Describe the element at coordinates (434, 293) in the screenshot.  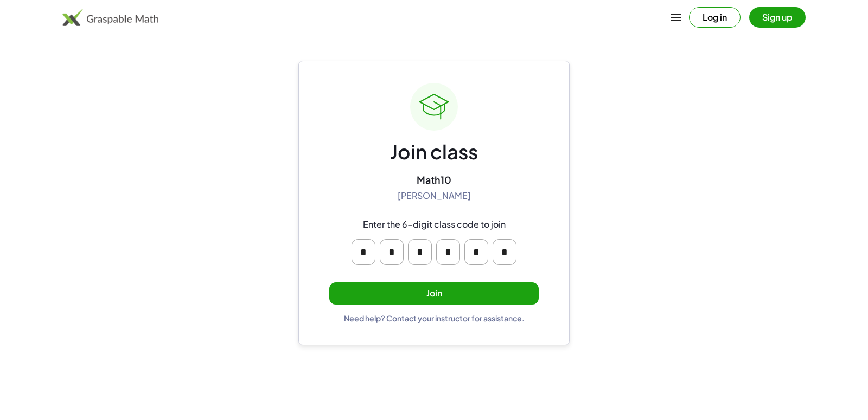
I see `button: Join` at that location.